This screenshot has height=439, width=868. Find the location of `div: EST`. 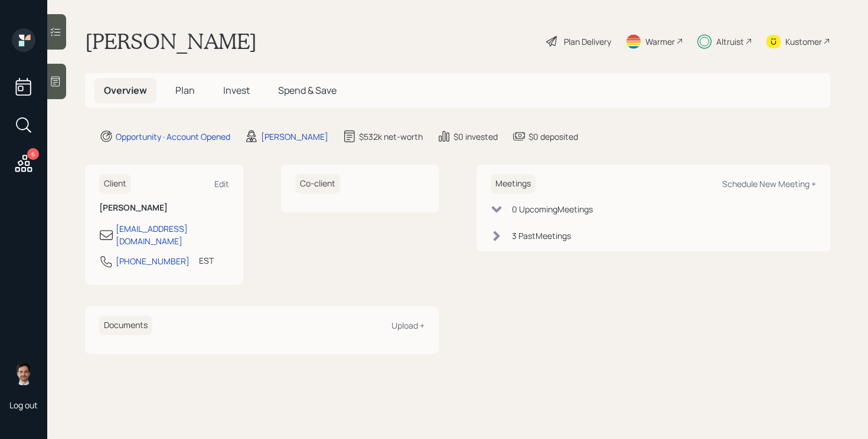

div: EST is located at coordinates (206, 260).